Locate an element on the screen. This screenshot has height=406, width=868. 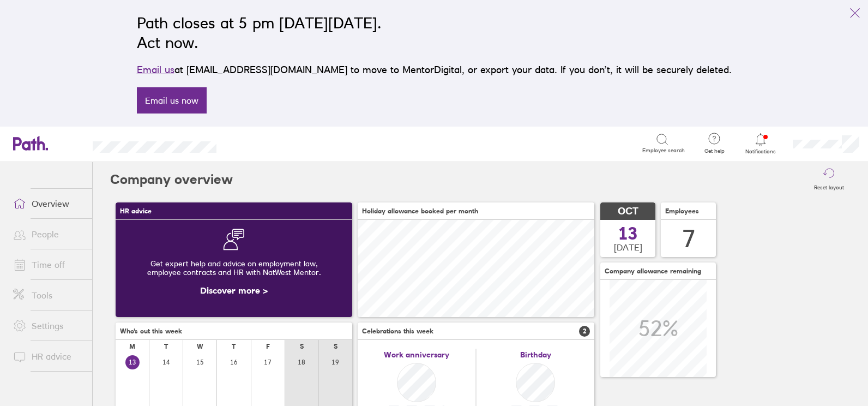
a: Tools is located at coordinates (48, 296).